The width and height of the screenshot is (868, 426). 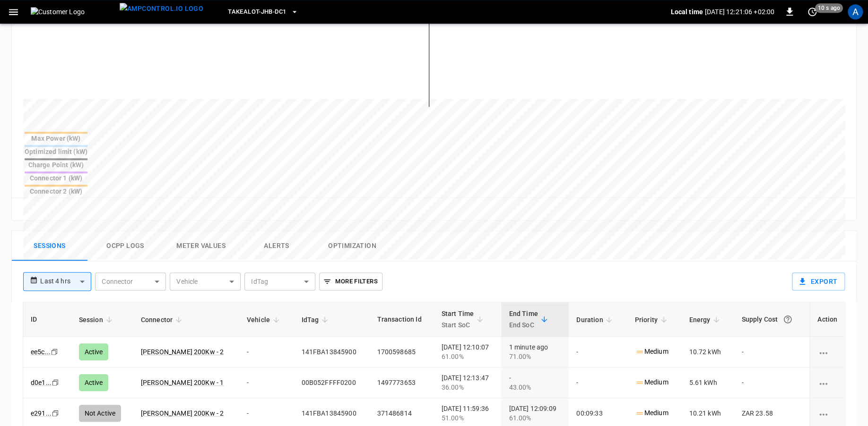 I want to click on div: profile-icon, so click(x=855, y=12).